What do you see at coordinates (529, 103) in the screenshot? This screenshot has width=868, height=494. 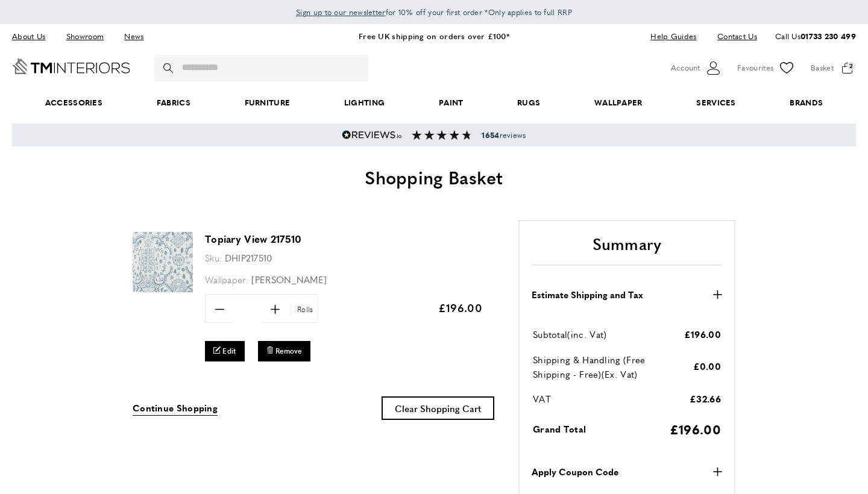 I see `a: Rugs` at bounding box center [529, 103].